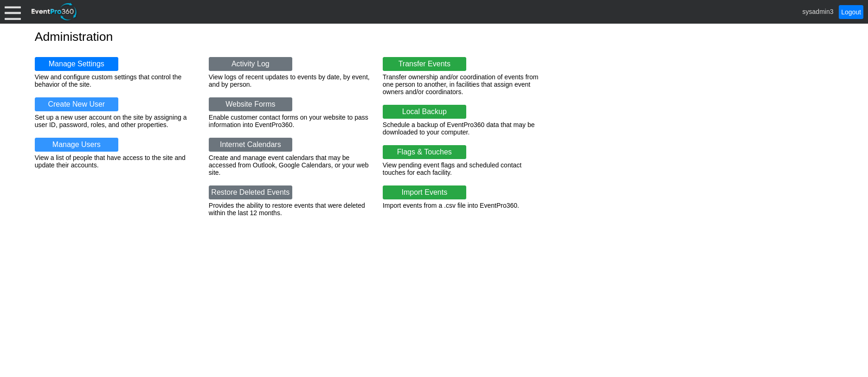  What do you see at coordinates (464, 85) in the screenshot?
I see `div: Transfer ownership and/or coordination of events from one person to another, in facilities that a...` at bounding box center [464, 85].